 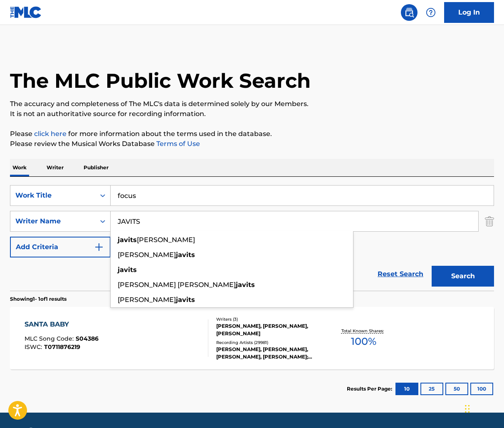 I want to click on div: Chat Widget, so click(x=483, y=408).